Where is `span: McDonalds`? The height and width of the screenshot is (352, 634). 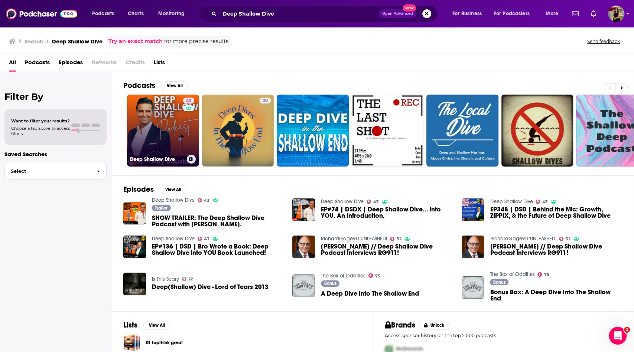
span: McDonalds is located at coordinates (409, 349).